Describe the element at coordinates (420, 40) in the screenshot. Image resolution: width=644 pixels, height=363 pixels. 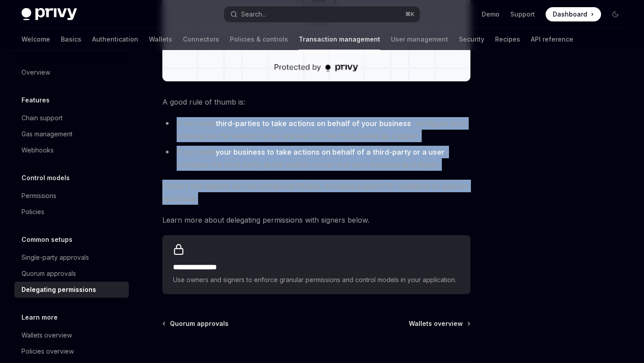
I see `a: User management` at that location.